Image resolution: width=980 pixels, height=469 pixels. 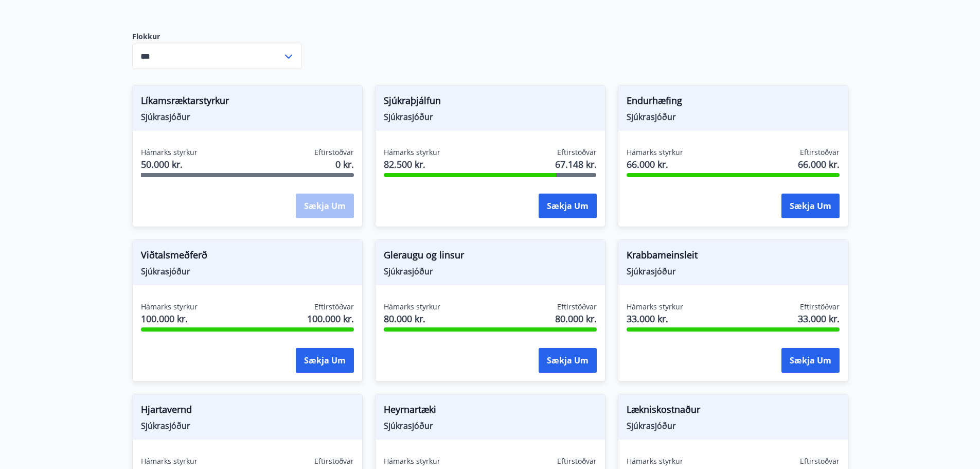 I want to click on span: Krabbameinsleit, so click(x=733, y=257).